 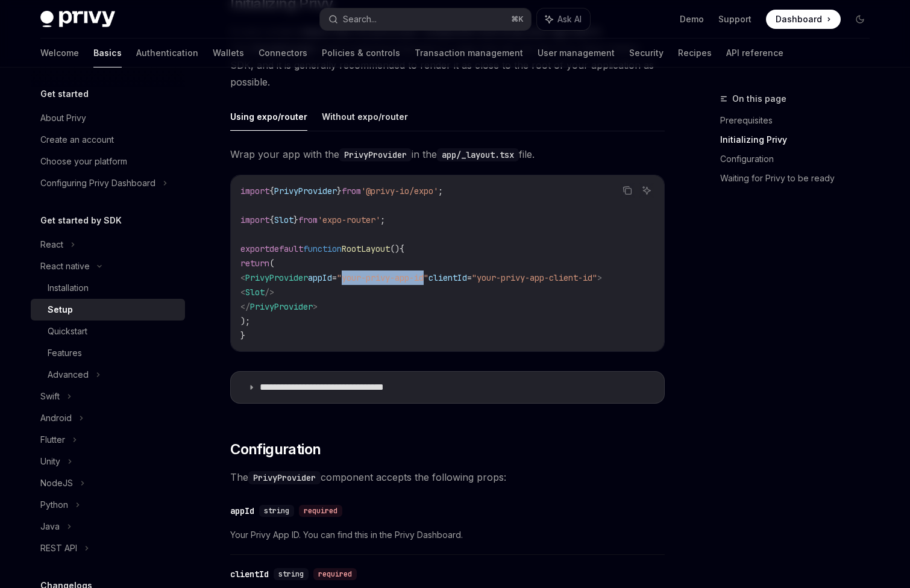 I want to click on span: function, so click(x=322, y=249).